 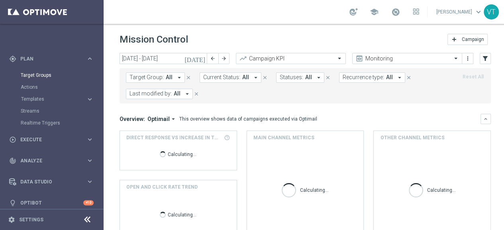 What do you see at coordinates (163, 59) in the screenshot?
I see `input: Select date range` at bounding box center [163, 59].